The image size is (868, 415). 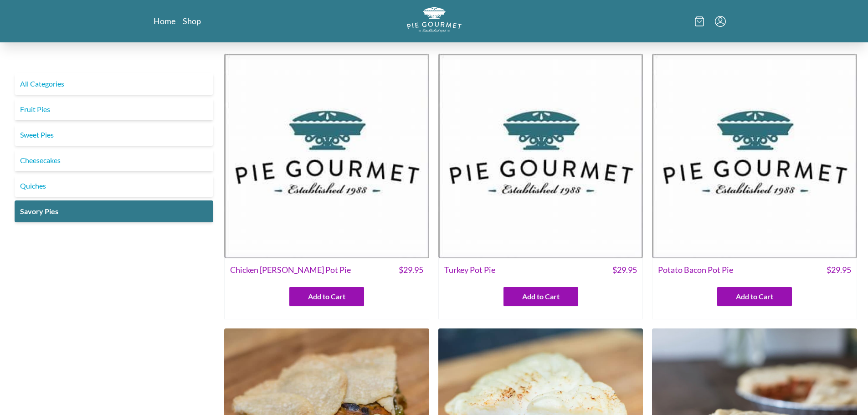 I want to click on a: Turkey Pot Pie, so click(x=541, y=156).